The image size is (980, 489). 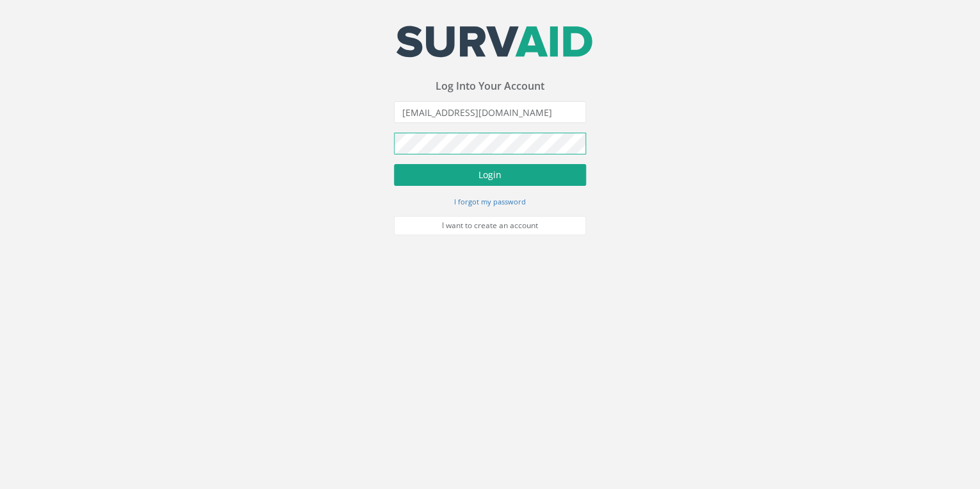 I want to click on h3: Log Into Your Account, so click(x=490, y=87).